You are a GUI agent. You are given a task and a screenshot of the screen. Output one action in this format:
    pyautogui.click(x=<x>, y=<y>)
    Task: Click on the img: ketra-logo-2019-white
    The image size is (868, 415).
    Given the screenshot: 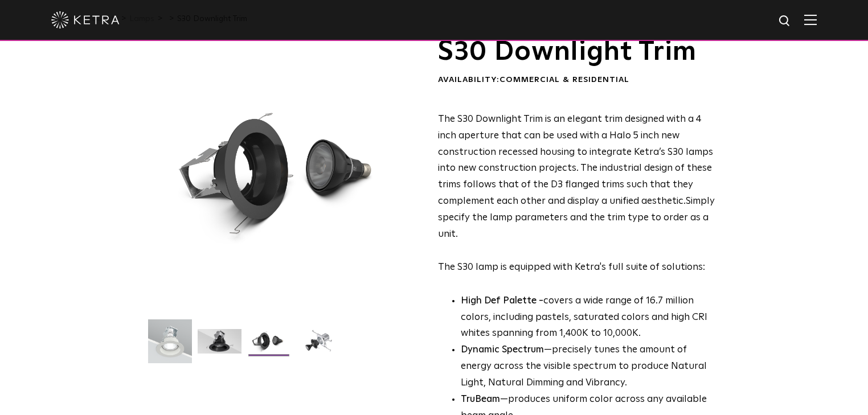 What is the action you would take?
    pyautogui.click(x=85, y=20)
    